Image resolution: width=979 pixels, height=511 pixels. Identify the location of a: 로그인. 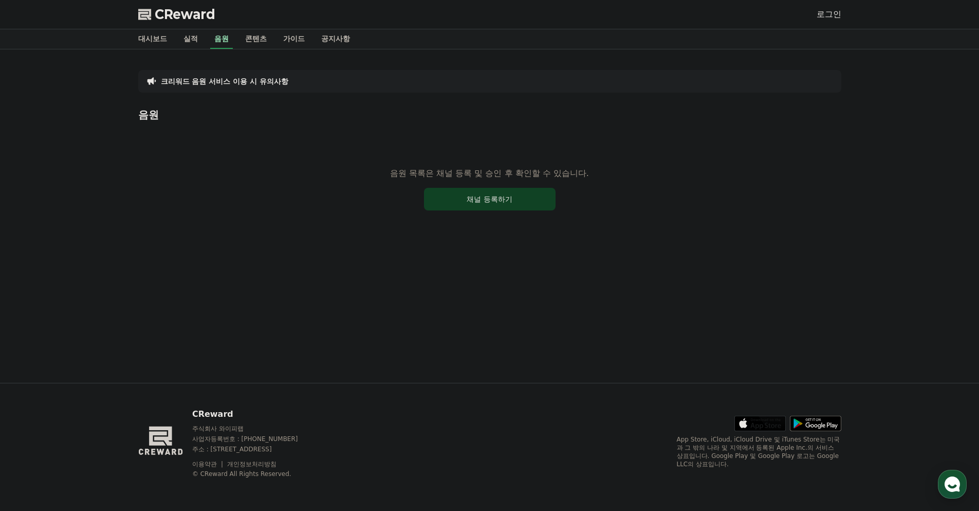
(829, 14).